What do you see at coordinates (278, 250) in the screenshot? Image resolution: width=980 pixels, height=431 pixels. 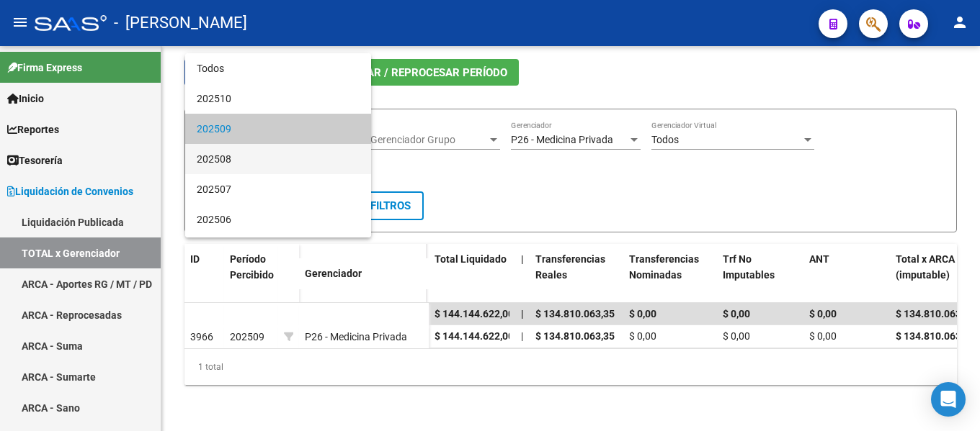 I see `span: 202505` at bounding box center [278, 250].